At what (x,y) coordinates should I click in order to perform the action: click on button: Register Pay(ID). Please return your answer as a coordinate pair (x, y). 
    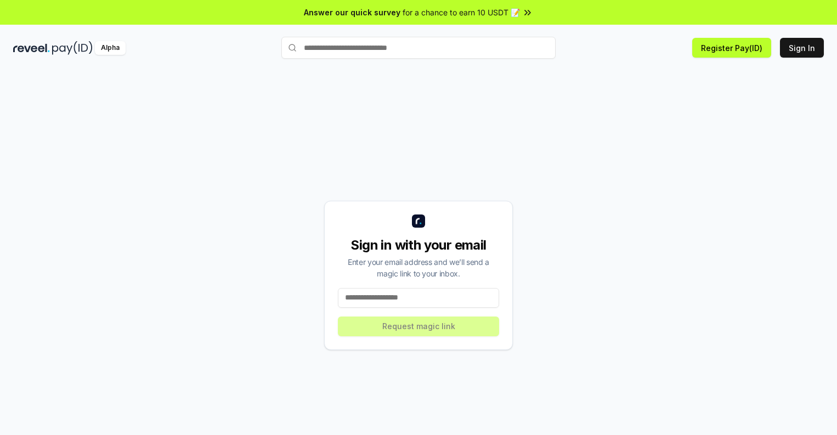
    Looking at the image, I should click on (731, 48).